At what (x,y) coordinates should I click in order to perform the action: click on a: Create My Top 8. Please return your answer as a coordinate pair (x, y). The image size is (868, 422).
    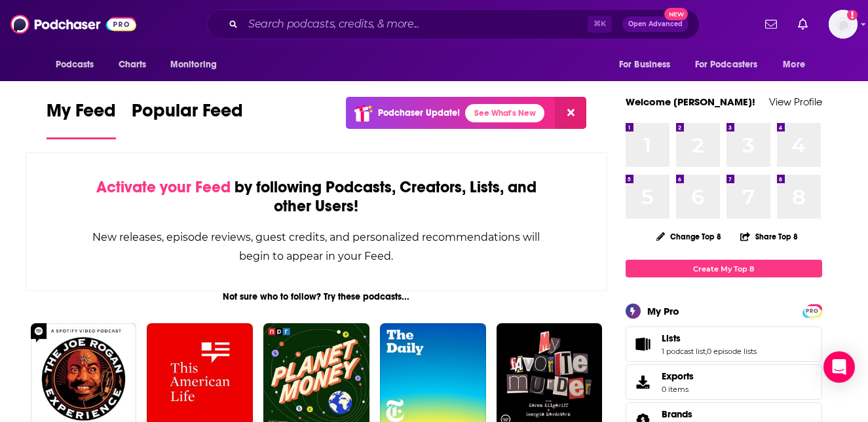
    Looking at the image, I should click on (724, 268).